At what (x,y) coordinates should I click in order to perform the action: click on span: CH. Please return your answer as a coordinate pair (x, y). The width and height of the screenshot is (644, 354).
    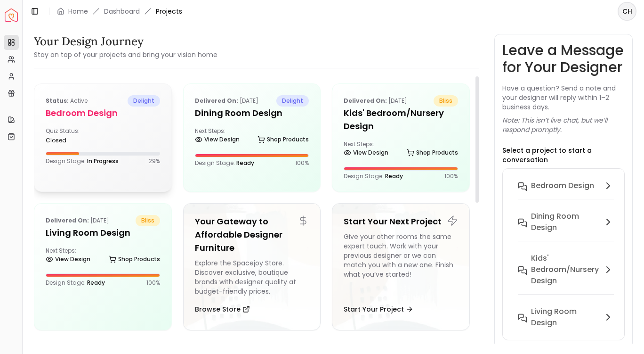
    Looking at the image, I should click on (627, 11).